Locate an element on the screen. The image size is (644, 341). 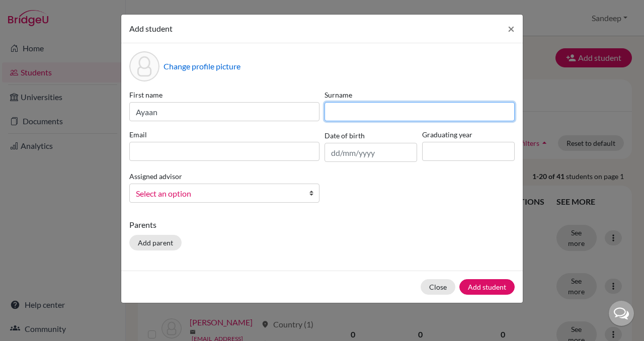
label: Email is located at coordinates (224, 134).